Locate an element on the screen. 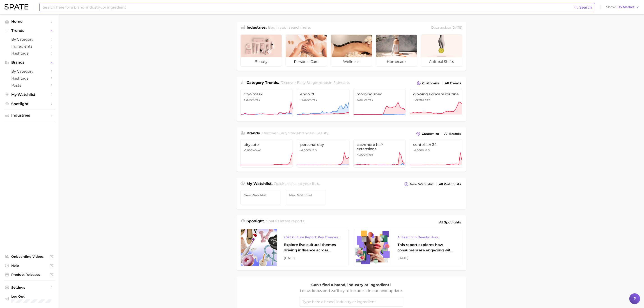 The image size is (644, 308). span: Onboarding Videos is located at coordinates (29, 257).